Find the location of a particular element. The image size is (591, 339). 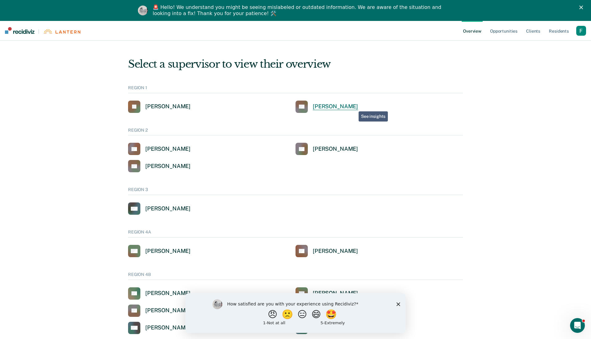

div: Select a supervisor to view their overview is located at coordinates (295, 64).